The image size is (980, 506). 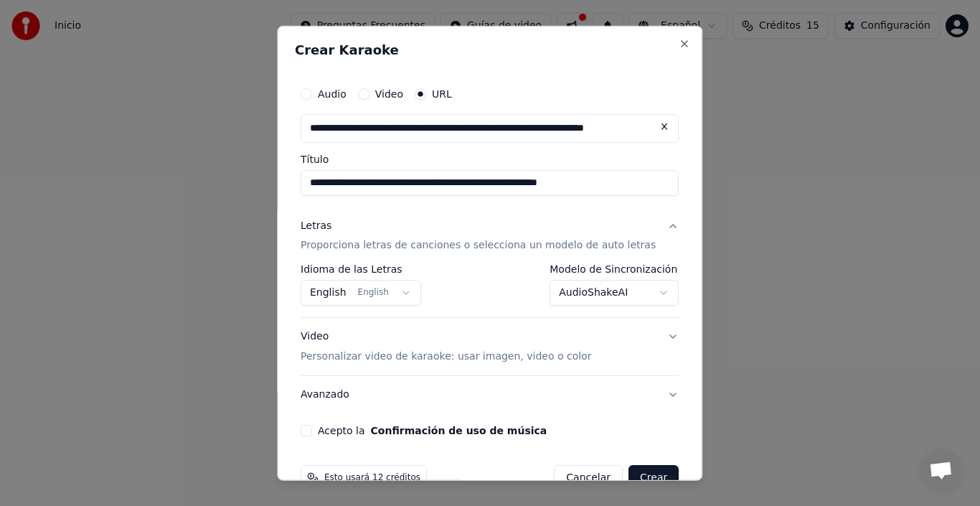 What do you see at coordinates (589, 478) in the screenshot?
I see `button: Cancelar` at bounding box center [589, 478].